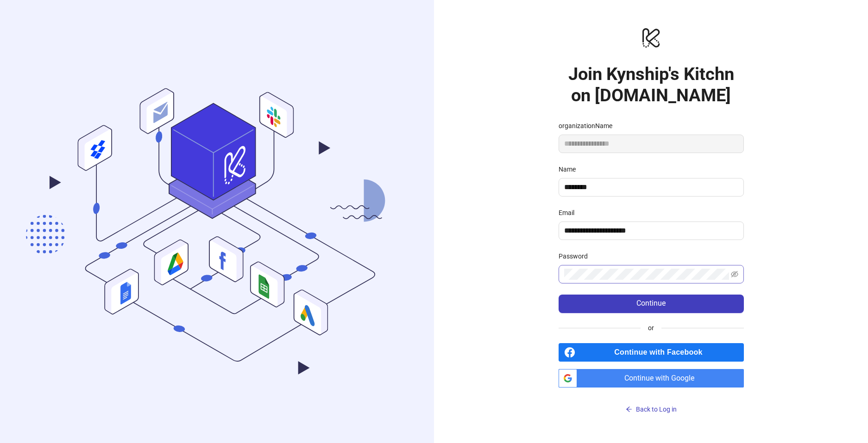 This screenshot has height=443, width=868. Describe the element at coordinates (650, 188) in the screenshot. I see `input: Name` at that location.